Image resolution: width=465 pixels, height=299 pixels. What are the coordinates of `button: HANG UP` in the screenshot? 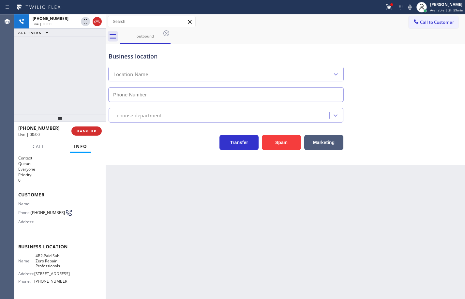 It's located at (86, 131).